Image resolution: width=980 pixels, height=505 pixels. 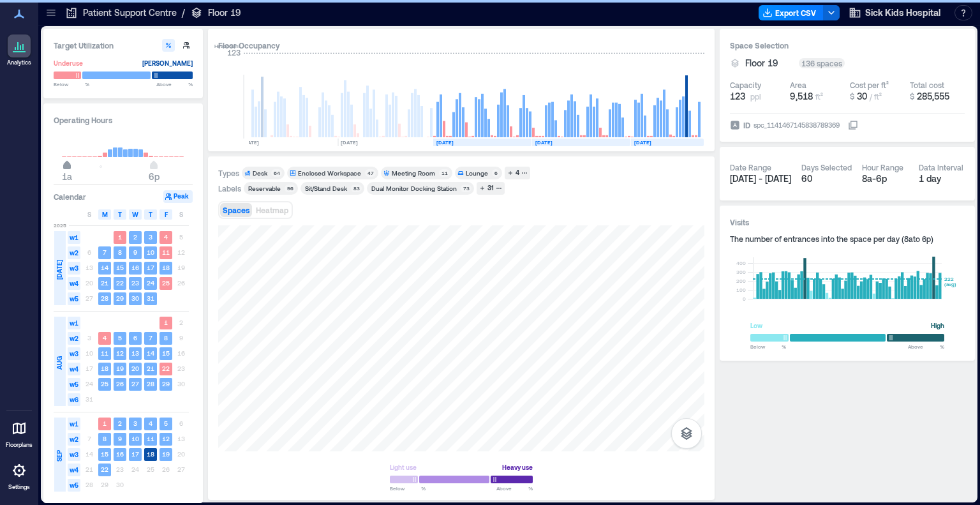 I want to click on h3: Target Utilization, so click(x=123, y=45).